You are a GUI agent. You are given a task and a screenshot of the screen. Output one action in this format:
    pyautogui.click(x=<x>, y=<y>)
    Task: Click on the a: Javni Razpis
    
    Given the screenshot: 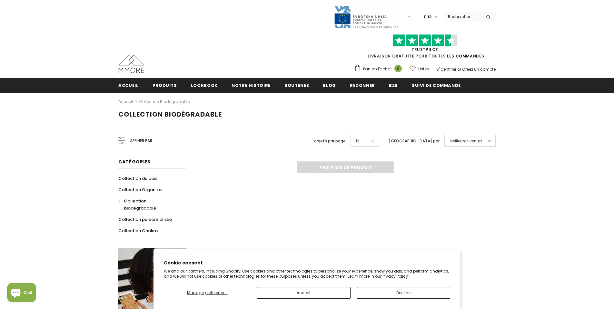 What is the action you would take?
    pyautogui.click(x=366, y=16)
    